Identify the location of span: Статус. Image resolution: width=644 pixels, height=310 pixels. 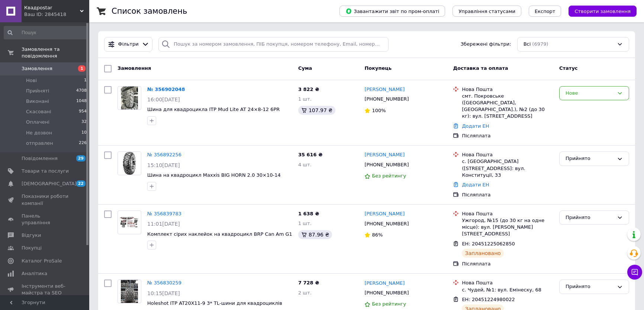
(568, 68).